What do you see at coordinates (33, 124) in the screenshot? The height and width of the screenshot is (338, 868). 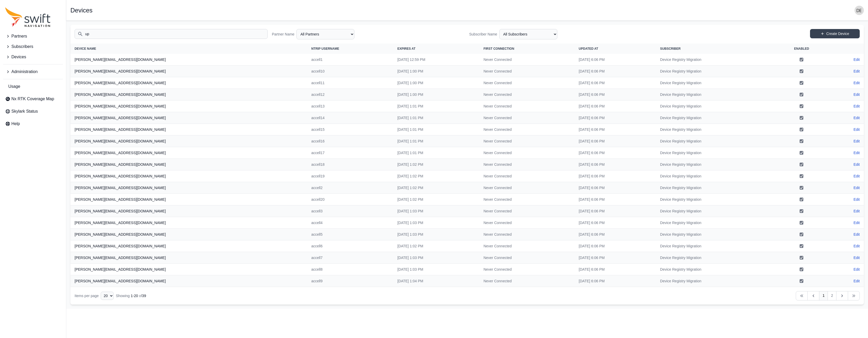 I see `a: Help` at bounding box center [33, 124].